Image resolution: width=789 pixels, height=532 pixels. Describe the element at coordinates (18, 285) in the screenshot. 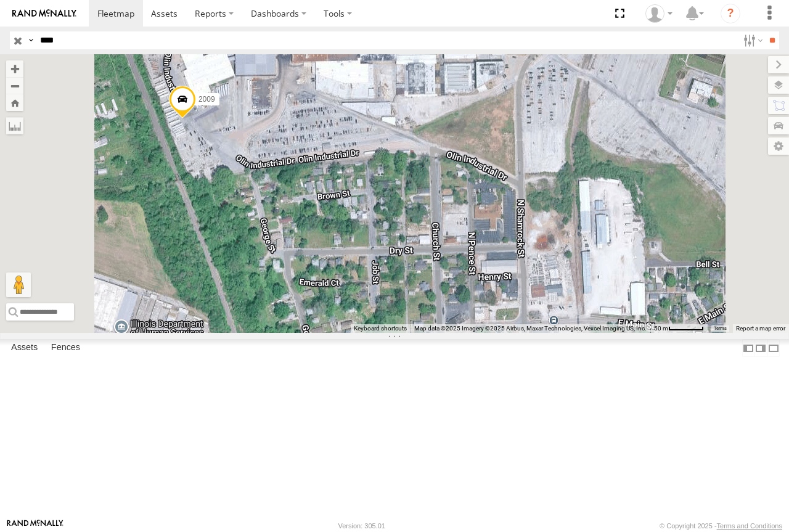

I see `button: Drag Pegman onto the map to open Street View` at that location.